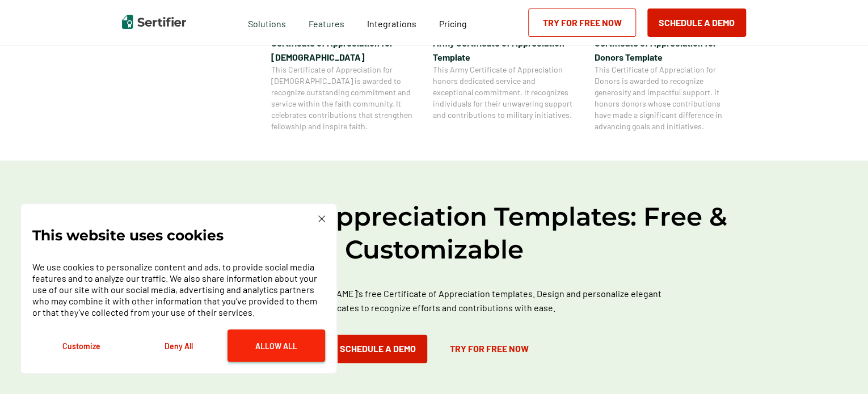  What do you see at coordinates (434, 233) in the screenshot?
I see `h2: Certificate of Appreciation Templates: Free & Customizable` at bounding box center [434, 233].